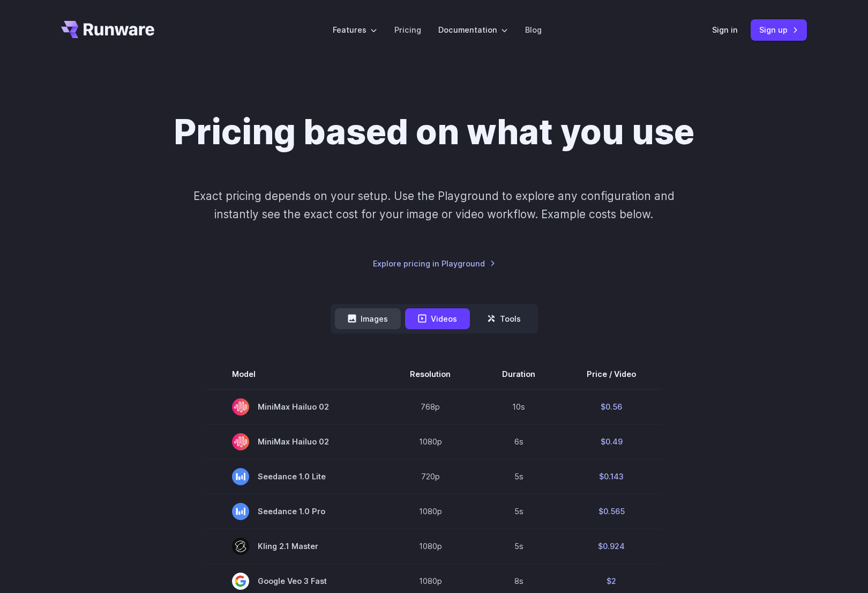 Image resolution: width=868 pixels, height=593 pixels. Describe the element at coordinates (611, 476) in the screenshot. I see `td: $0.143` at that location.